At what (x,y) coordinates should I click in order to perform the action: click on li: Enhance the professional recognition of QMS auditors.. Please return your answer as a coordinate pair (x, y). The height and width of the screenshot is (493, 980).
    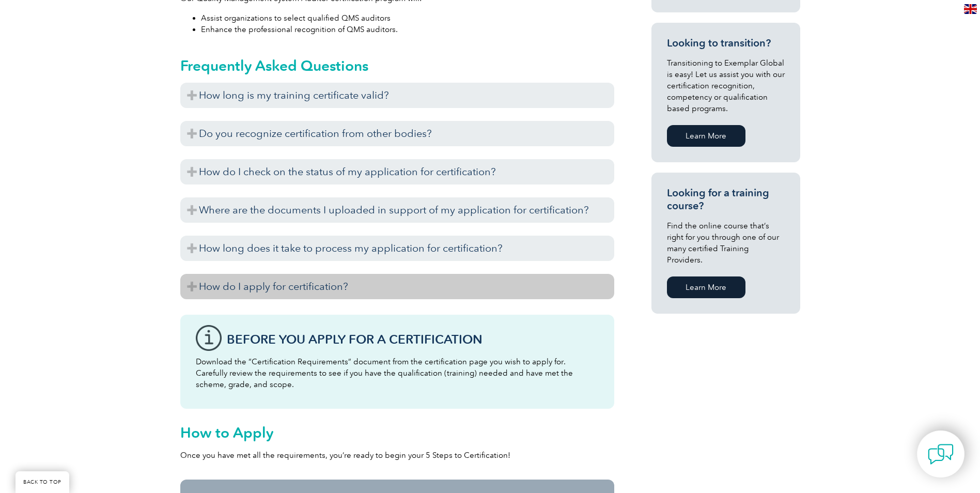
    Looking at the image, I should click on (407, 30).